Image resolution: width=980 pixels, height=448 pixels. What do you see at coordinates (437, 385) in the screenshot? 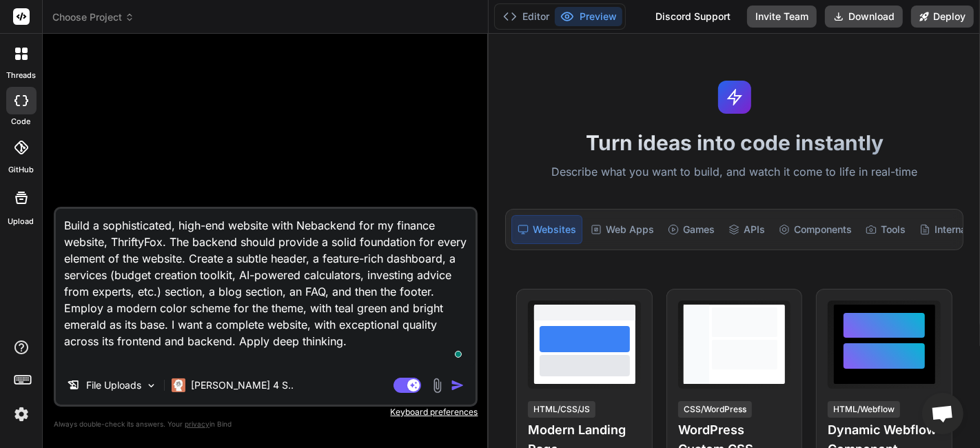
I see `img: attachment` at bounding box center [437, 385].